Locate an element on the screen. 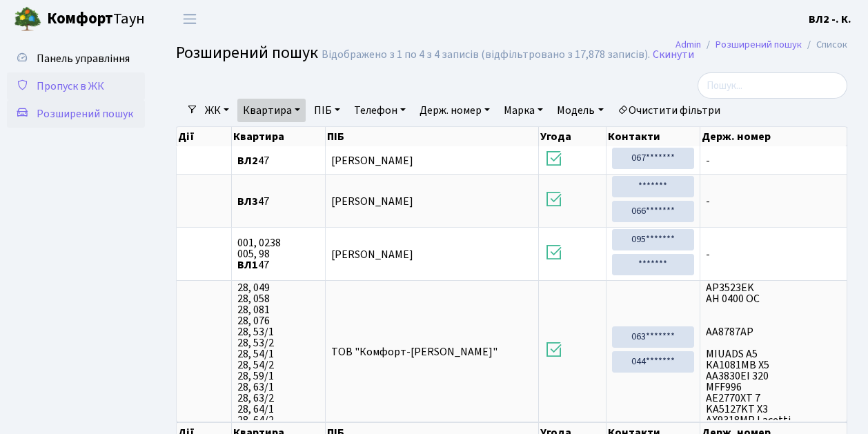  a: Марка is located at coordinates (523, 110).